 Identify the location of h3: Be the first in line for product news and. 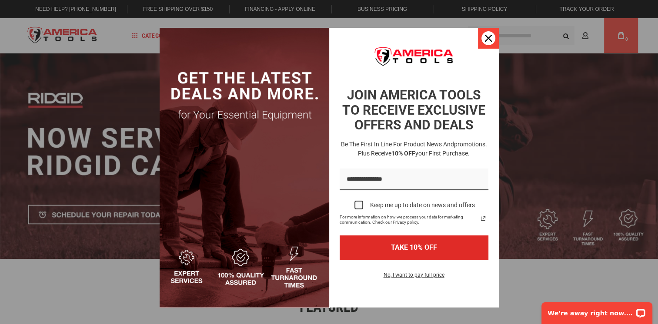
(414, 149).